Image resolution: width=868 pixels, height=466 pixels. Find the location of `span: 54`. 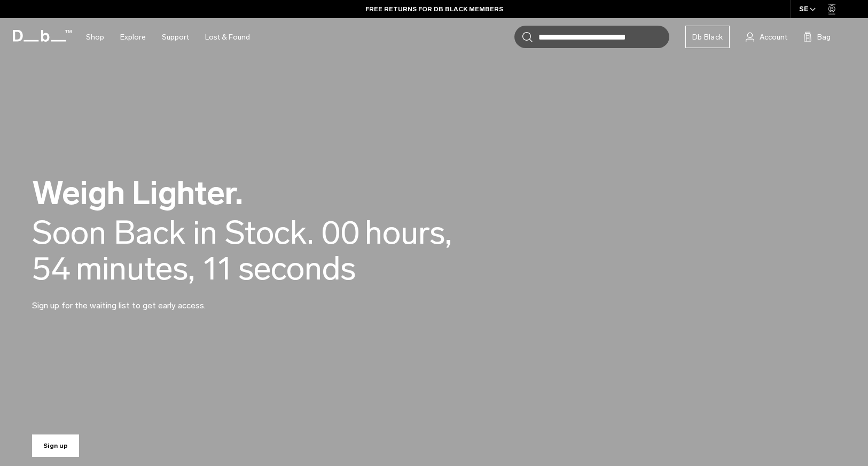

span: 54 is located at coordinates (51, 268).